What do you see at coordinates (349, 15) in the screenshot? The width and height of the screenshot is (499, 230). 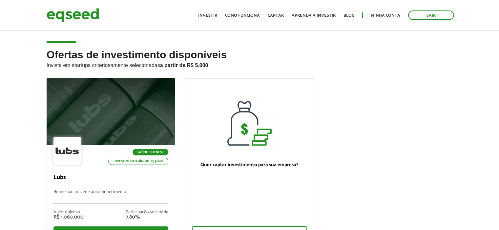 I see `a: Blog` at bounding box center [349, 15].